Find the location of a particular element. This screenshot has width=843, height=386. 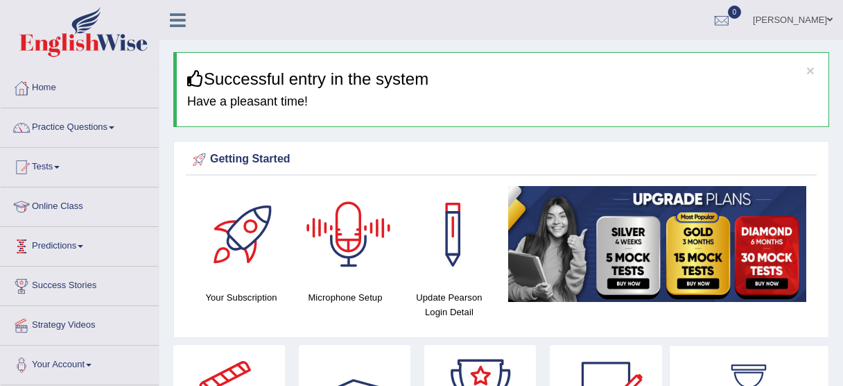

h3: Successful entry in the system is located at coordinates (503, 79).